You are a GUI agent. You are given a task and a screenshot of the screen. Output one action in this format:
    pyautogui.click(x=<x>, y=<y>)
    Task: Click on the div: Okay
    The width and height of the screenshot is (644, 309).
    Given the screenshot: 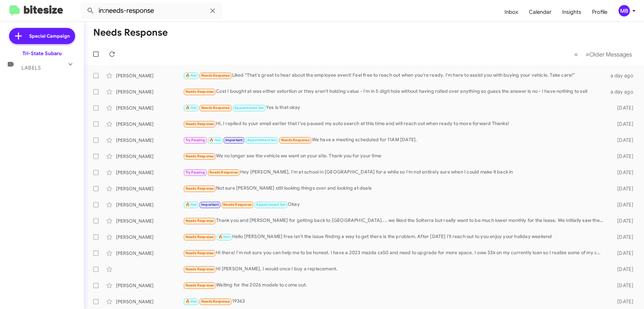 What is the action you would take?
    pyautogui.click(x=395, y=204)
    